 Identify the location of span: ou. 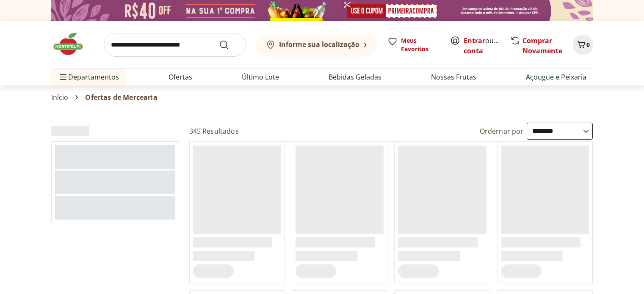
(482, 45).